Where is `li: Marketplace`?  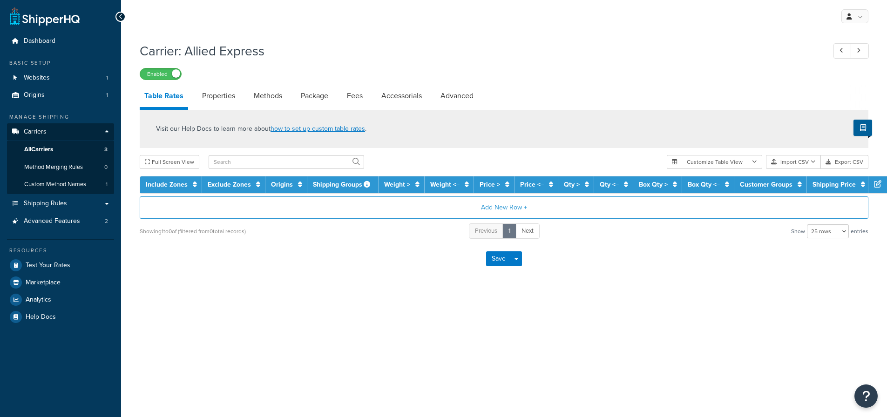
li: Marketplace is located at coordinates (61, 283).